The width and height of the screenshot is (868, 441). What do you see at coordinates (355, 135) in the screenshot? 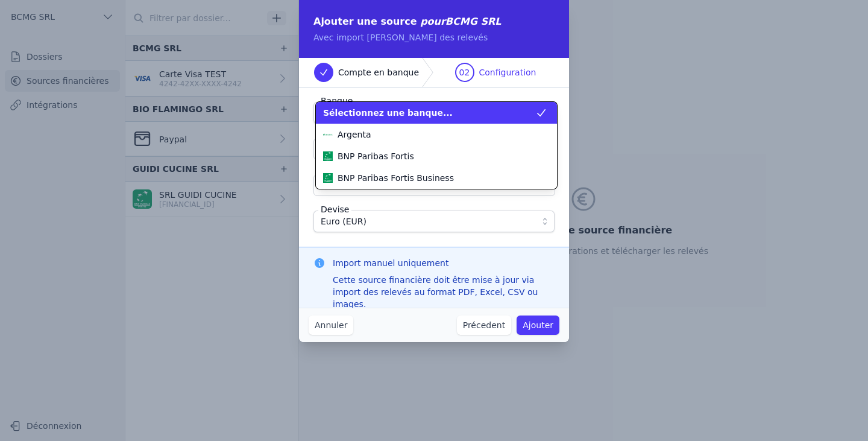
I see `span: Argenta` at bounding box center [355, 135].